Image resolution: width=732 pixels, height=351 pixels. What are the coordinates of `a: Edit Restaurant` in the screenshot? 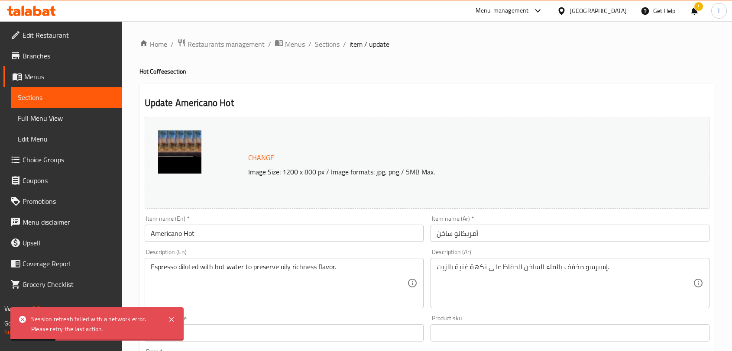 It's located at (63, 35).